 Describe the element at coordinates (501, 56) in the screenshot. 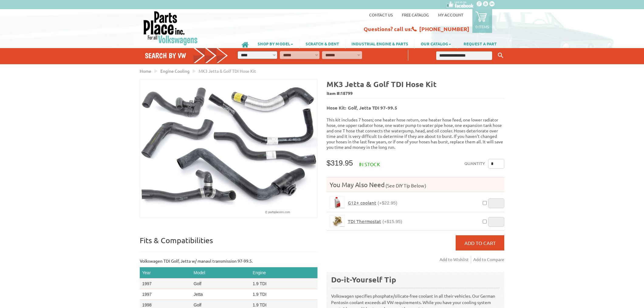

I see `button: Keyword Search` at that location.